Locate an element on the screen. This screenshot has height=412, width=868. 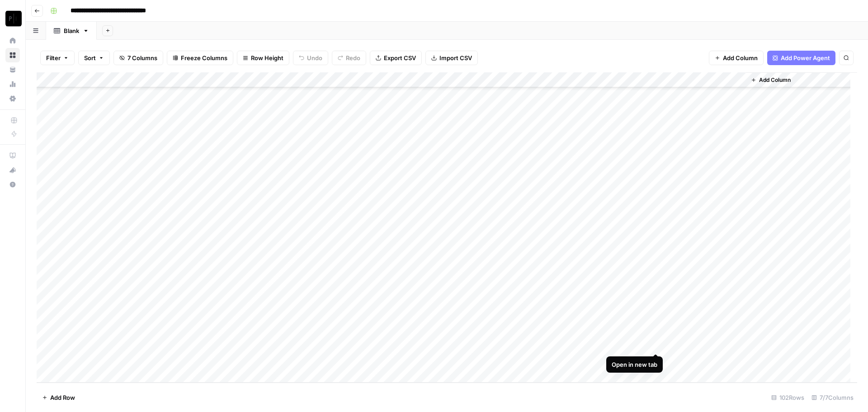
a: Blank is located at coordinates (71, 31).